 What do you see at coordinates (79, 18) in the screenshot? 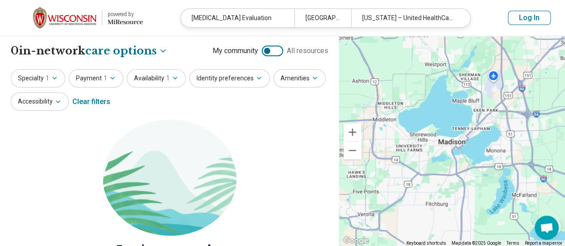
I see `a: University of Wisconsin-Madisonpowered by` at bounding box center [79, 18].